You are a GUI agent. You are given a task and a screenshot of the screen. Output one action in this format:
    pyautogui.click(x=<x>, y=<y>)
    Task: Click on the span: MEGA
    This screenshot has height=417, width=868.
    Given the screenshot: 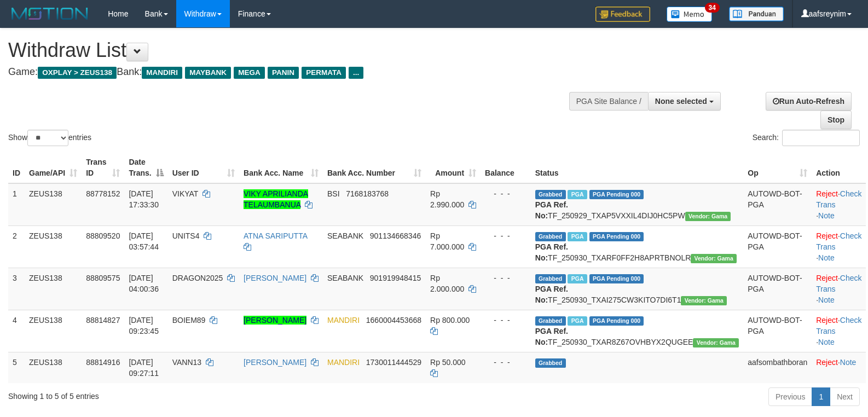 What is the action you would take?
    pyautogui.click(x=249, y=73)
    